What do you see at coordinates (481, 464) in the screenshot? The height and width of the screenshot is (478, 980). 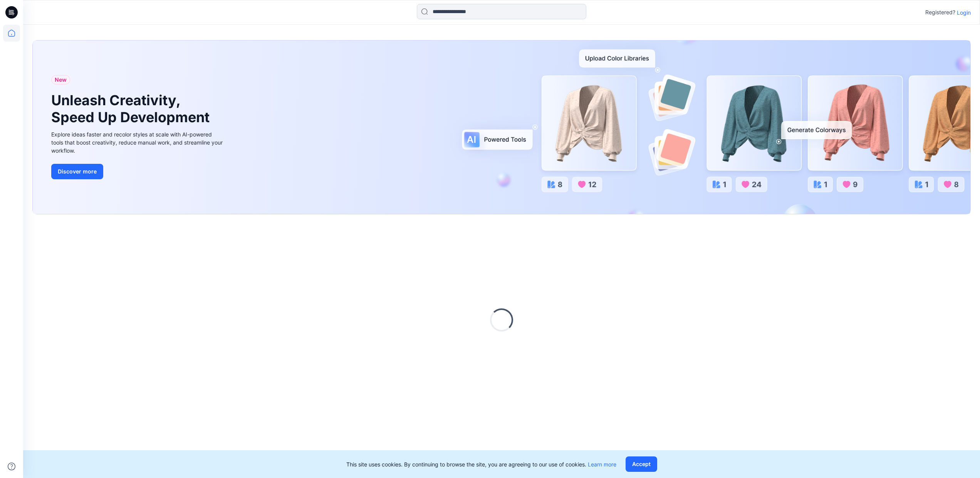 I see `p: This site uses cookies. By continuing to browse the site, you are agreeing to our use of cookies.` at bounding box center [481, 464].